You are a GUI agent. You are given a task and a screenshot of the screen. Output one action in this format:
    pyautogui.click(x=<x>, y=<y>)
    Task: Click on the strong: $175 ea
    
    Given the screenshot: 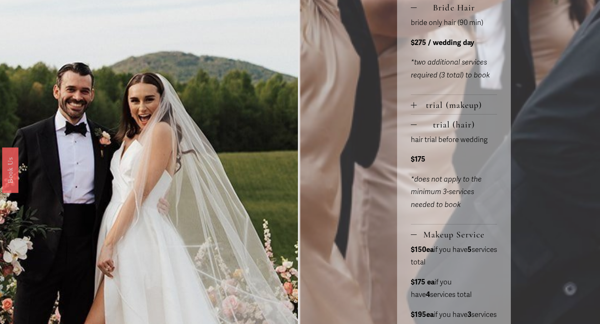 What is the action you would take?
    pyautogui.click(x=422, y=282)
    